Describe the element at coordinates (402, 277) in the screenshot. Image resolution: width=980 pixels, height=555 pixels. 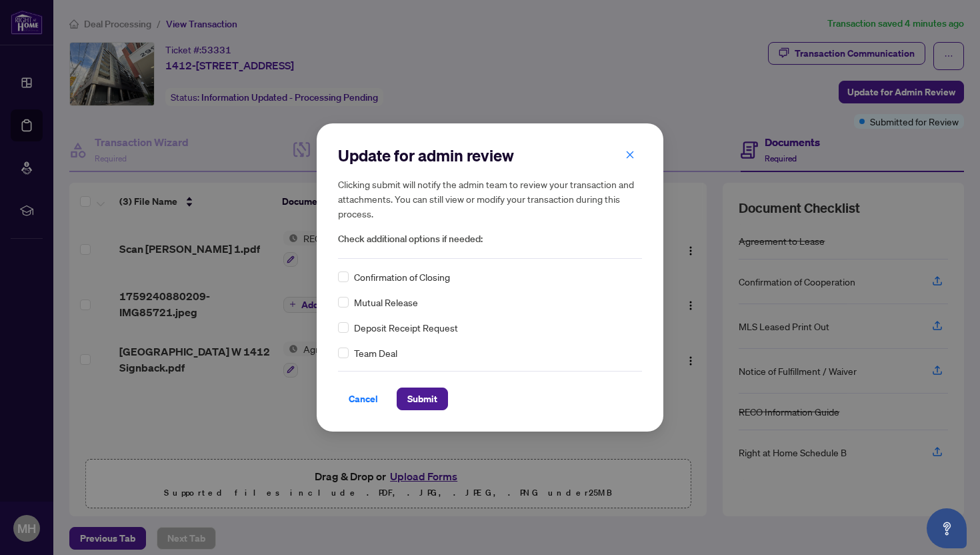
I see `span: Confirmation of Closing` at that location.